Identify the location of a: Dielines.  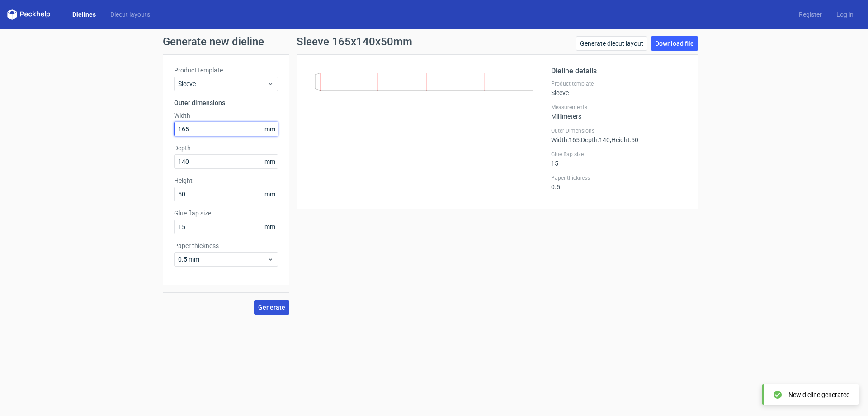
(84, 14).